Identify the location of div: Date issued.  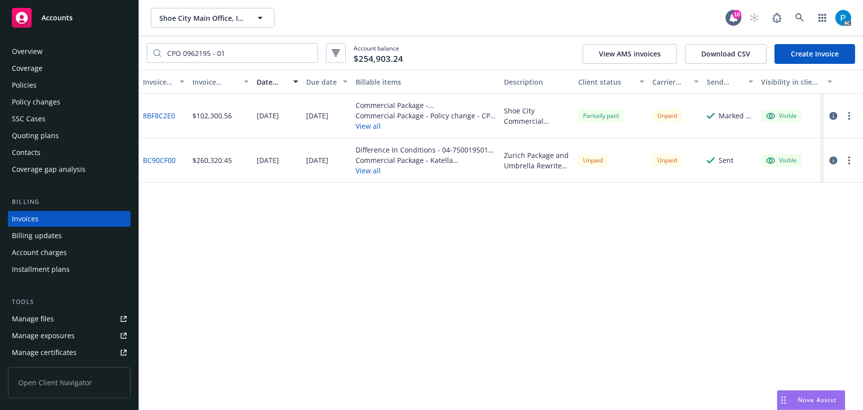
(272, 82).